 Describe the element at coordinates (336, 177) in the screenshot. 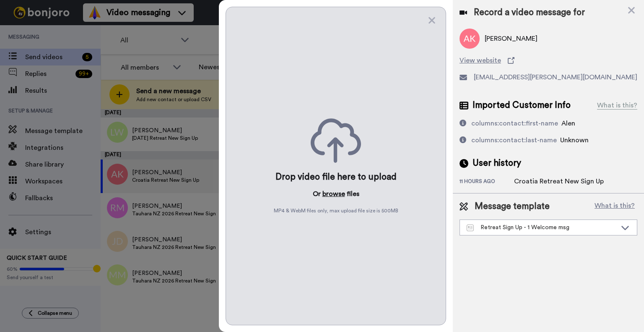

I see `div: Drop video file here to upload` at that location.